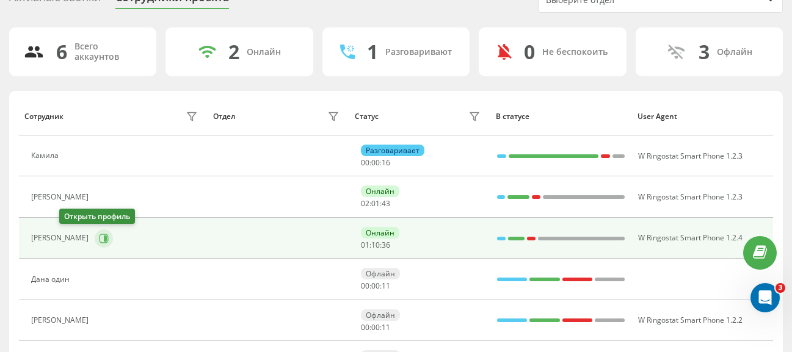 This screenshot has width=792, height=352. What do you see at coordinates (561, 117) in the screenshot?
I see `div: В статусе` at bounding box center [561, 117].